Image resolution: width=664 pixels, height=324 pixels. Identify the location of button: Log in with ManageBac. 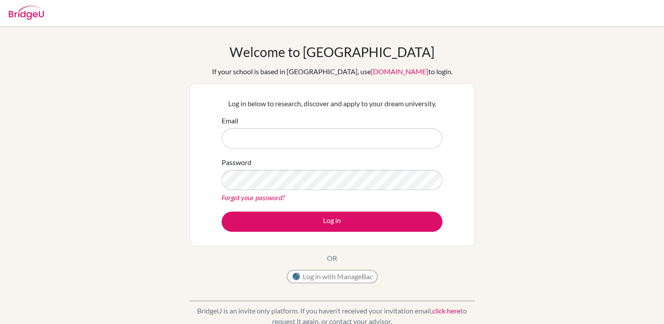
(332, 277).